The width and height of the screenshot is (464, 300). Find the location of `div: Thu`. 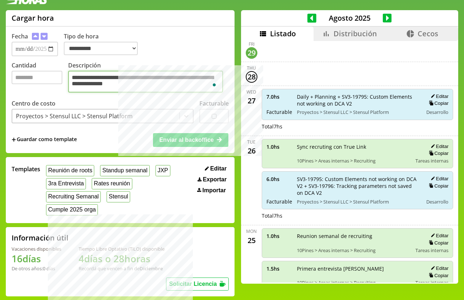

div: Thu is located at coordinates (251, 68).